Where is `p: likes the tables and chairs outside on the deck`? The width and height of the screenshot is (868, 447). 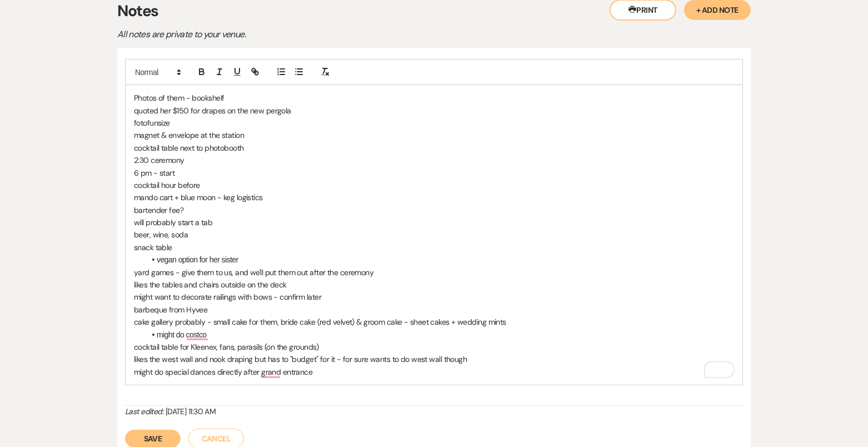 p: likes the tables and chairs outside on the deck is located at coordinates (434, 284).